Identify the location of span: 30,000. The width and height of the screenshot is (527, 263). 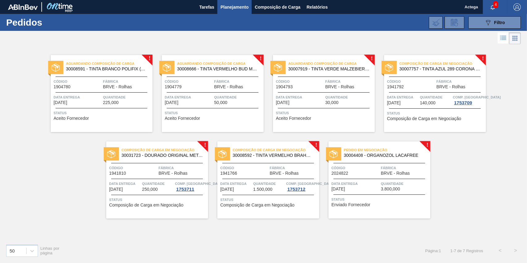
(332, 102).